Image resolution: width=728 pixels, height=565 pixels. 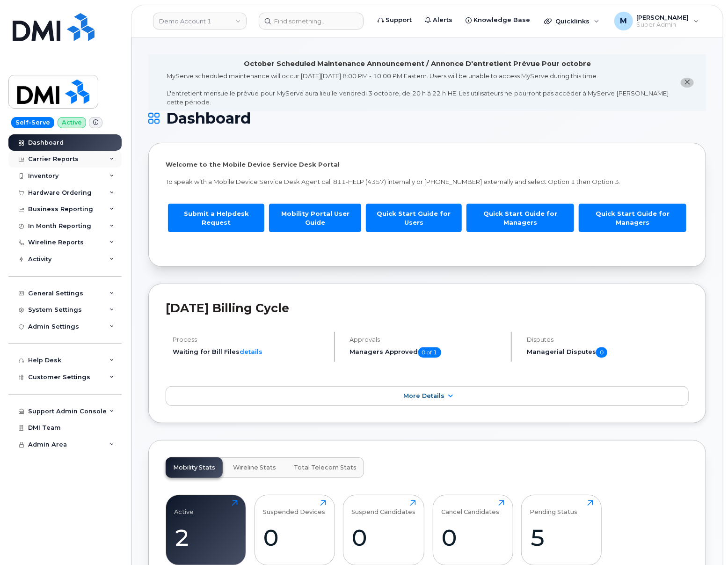 I want to click on h5: Managers Approved, so click(x=427, y=353).